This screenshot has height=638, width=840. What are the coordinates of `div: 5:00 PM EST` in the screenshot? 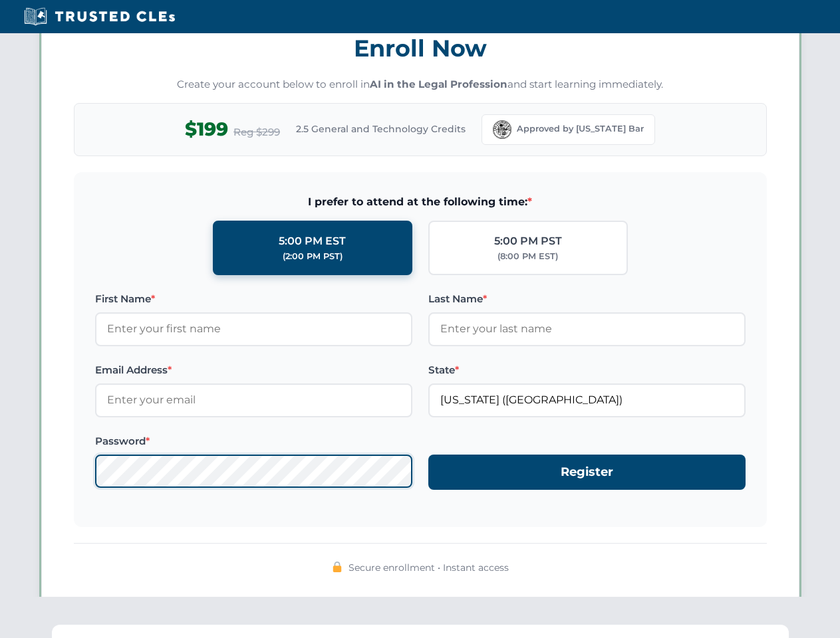 It's located at (312, 241).